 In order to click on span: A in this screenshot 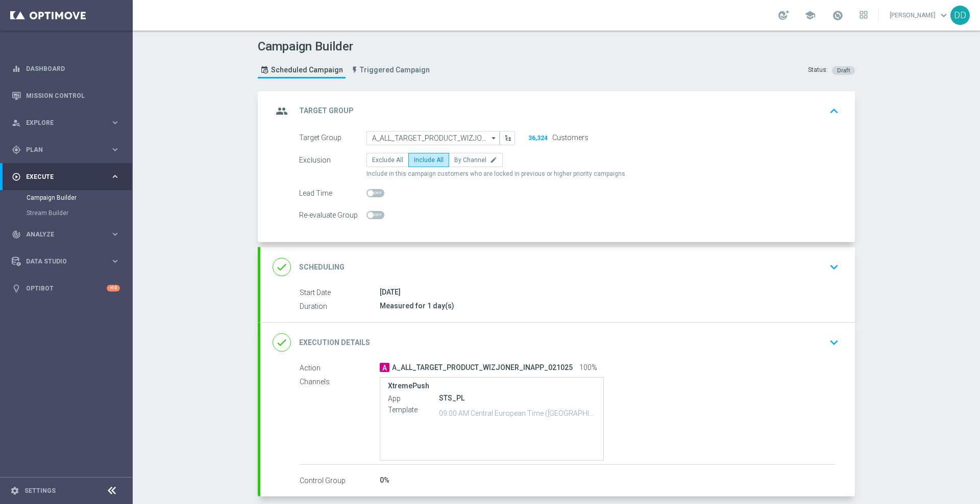, I will do `click(384, 367)`.